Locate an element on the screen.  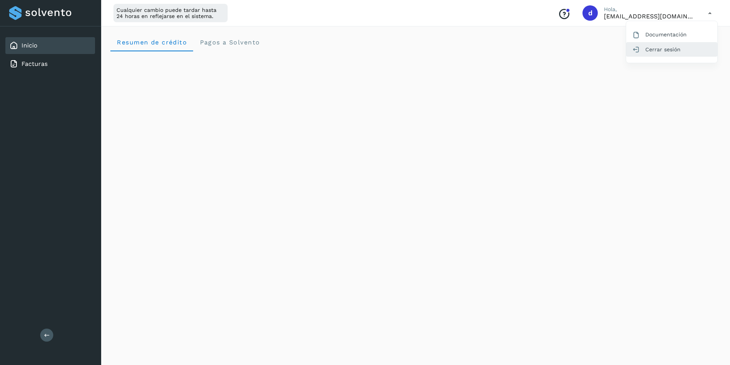
div: Cerrar sesión is located at coordinates (672, 49).